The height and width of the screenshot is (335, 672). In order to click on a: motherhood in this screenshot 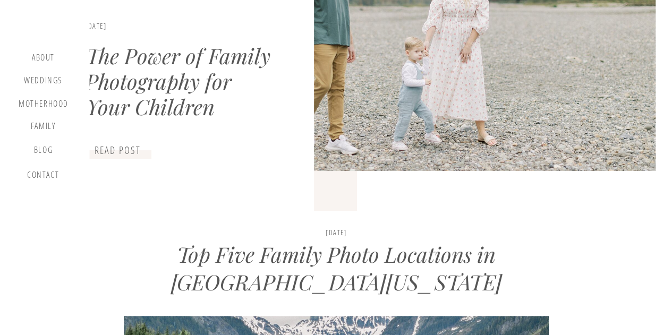, I will do `click(44, 105)`.